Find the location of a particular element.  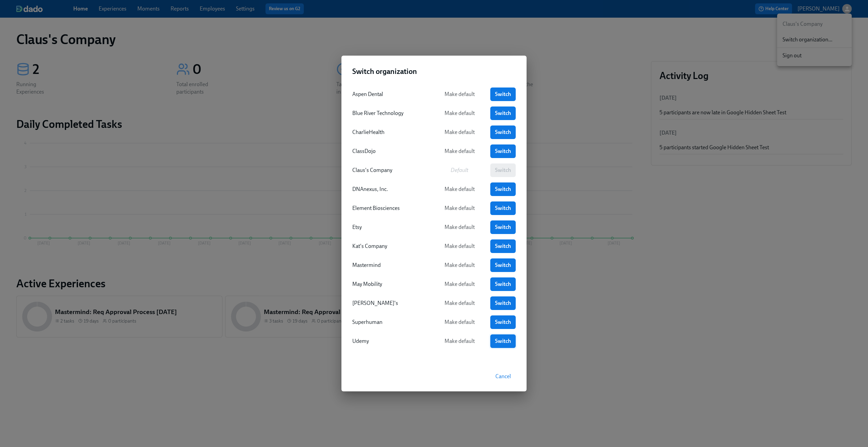

div: Aspen Dental is located at coordinates (390, 94).